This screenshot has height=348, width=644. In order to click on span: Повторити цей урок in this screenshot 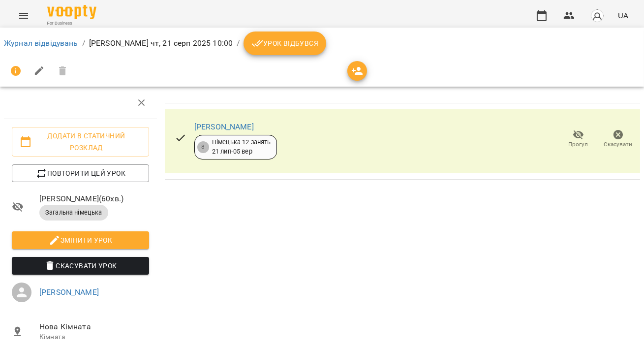, I will do `click(80, 173)`.